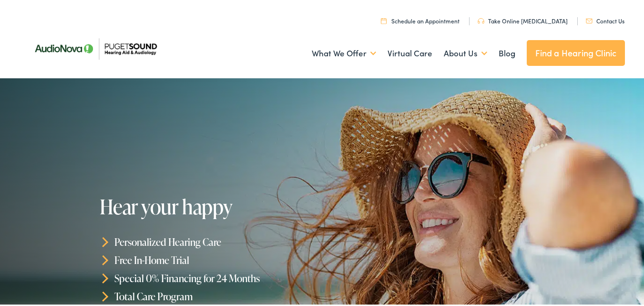 Image resolution: width=644 pixels, height=306 pixels. What do you see at coordinates (507, 52) in the screenshot?
I see `a: Blog` at bounding box center [507, 52].